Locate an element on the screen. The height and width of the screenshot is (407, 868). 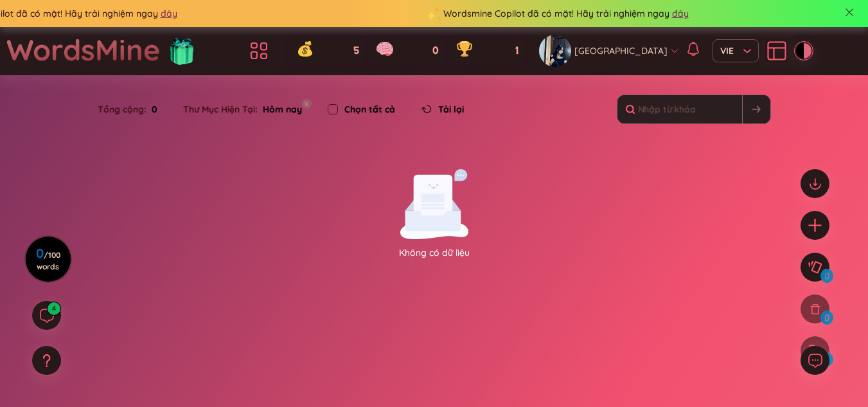
span: VIE is located at coordinates (736, 51).